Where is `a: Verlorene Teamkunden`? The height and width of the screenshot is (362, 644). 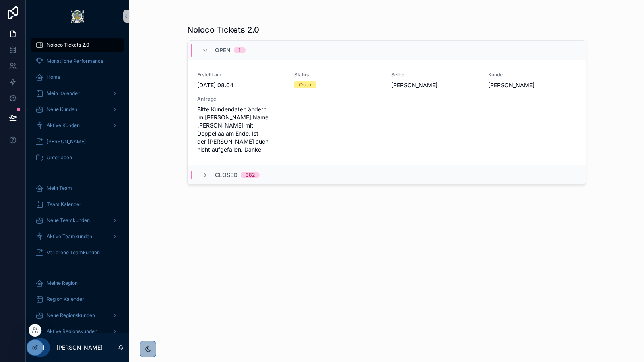
a: Verlorene Teamkunden is located at coordinates (77, 252).